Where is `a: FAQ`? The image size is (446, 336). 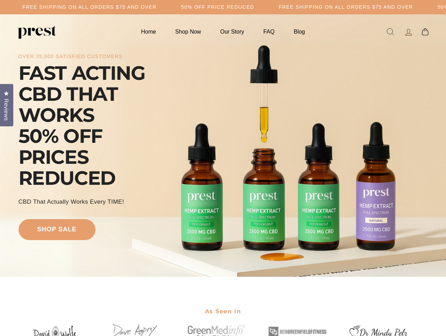
a: FAQ is located at coordinates (269, 31).